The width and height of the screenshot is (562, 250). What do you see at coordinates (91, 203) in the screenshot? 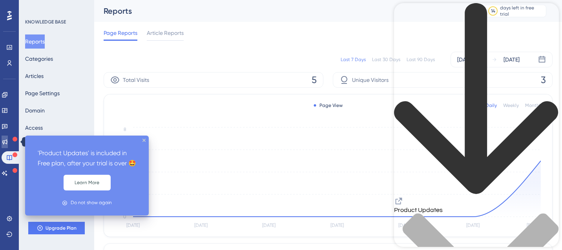
I see `div: Do not show again` at bounding box center [91, 203].